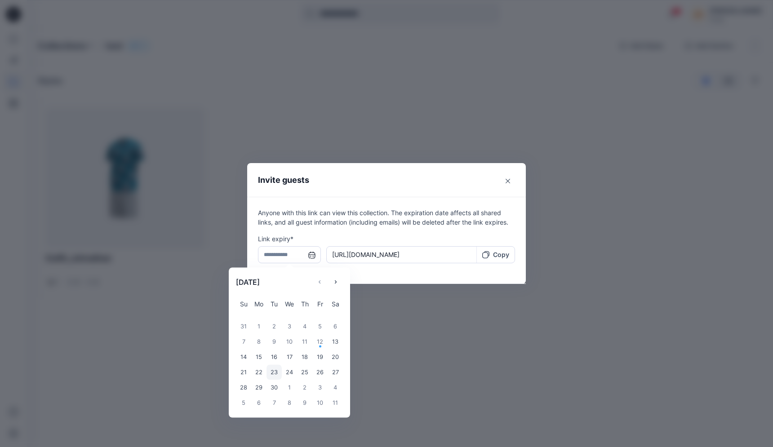 This screenshot has width=773, height=447. What do you see at coordinates (320, 304) in the screenshot?
I see `div: Friday` at bounding box center [320, 304].